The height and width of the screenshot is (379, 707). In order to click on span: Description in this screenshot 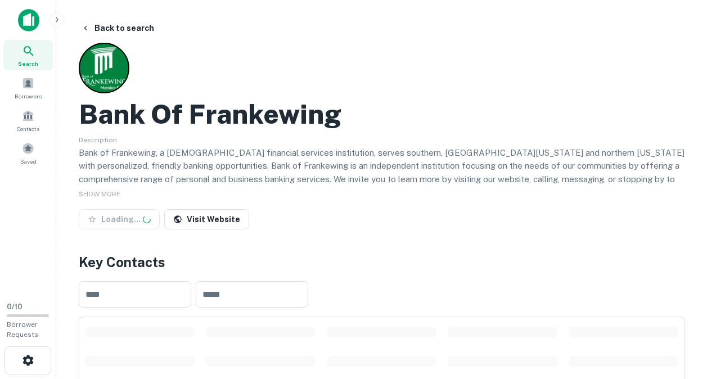, I will do `click(98, 140)`.